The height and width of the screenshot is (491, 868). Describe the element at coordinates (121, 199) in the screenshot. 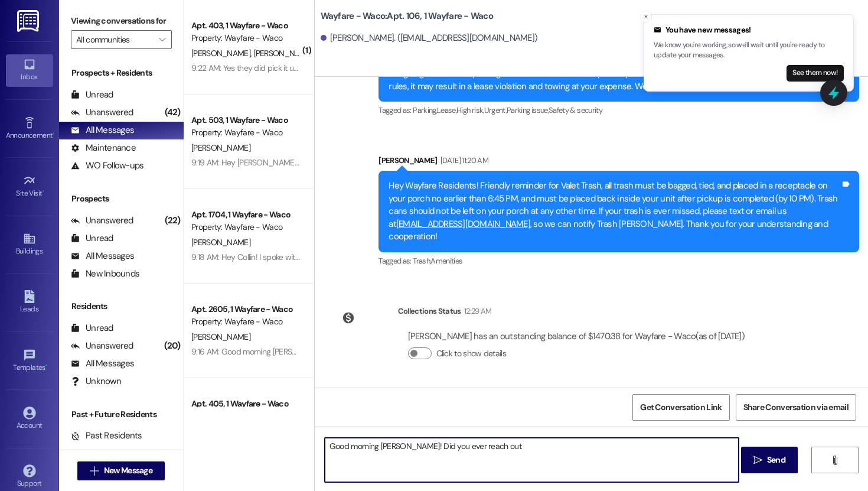

I see `div: Prospects` at that location.